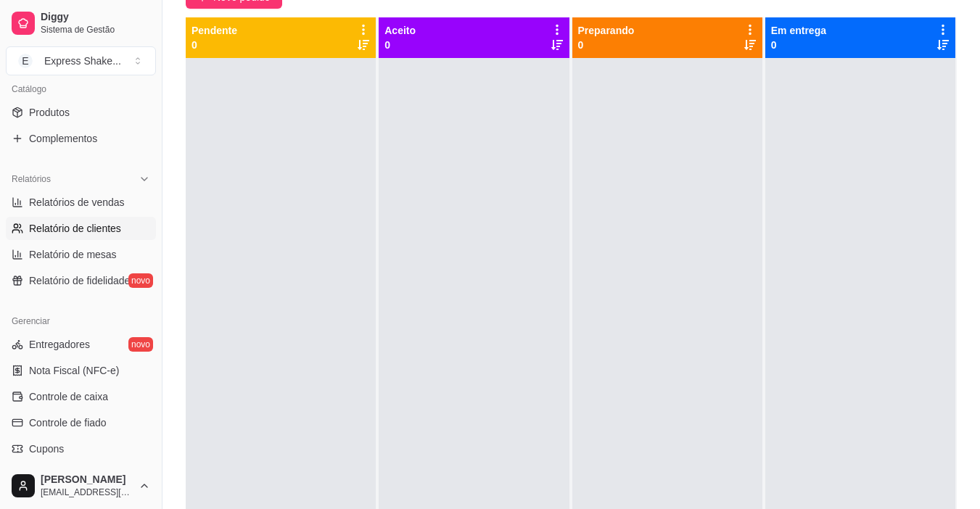 The image size is (980, 509). I want to click on span: Diggy, so click(95, 18).